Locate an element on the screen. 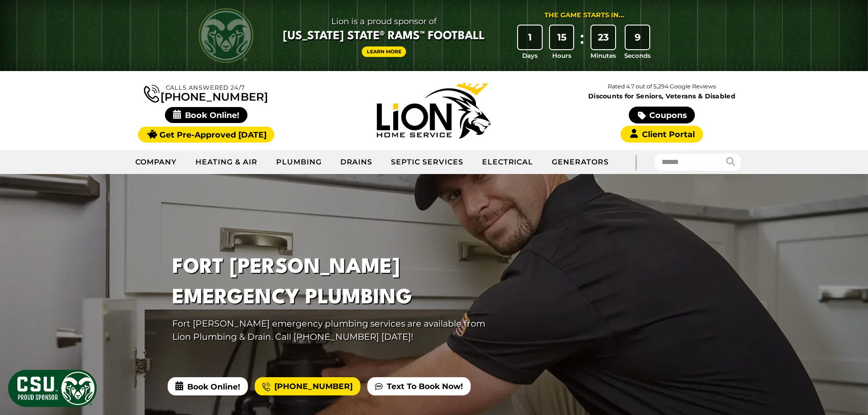 This screenshot has width=868, height=415. p: Rated 4.7 out of 5,294 Google Reviews is located at coordinates (662, 86).